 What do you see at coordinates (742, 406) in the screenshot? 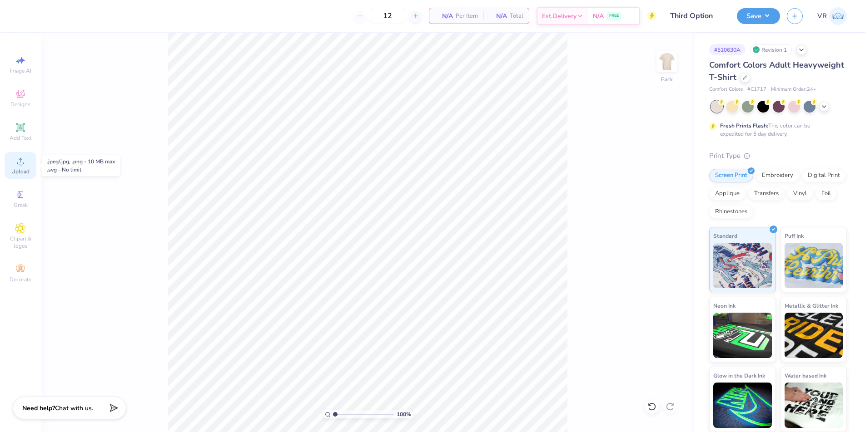
I see `img: Glow in the Dark Ink` at bounding box center [742, 406].